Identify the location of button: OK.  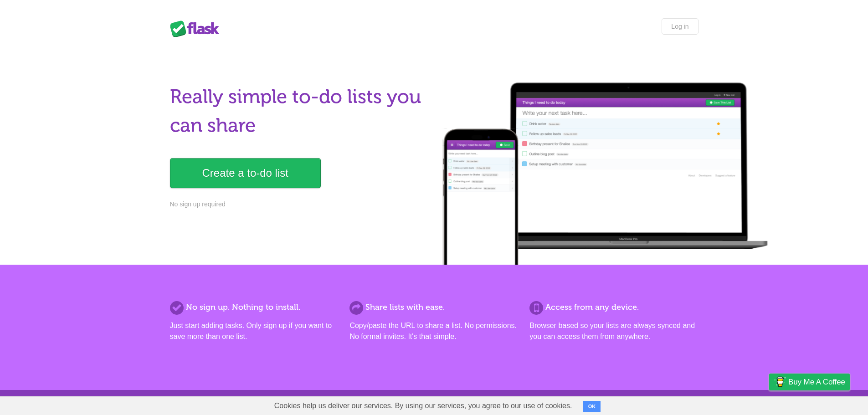
(592, 406).